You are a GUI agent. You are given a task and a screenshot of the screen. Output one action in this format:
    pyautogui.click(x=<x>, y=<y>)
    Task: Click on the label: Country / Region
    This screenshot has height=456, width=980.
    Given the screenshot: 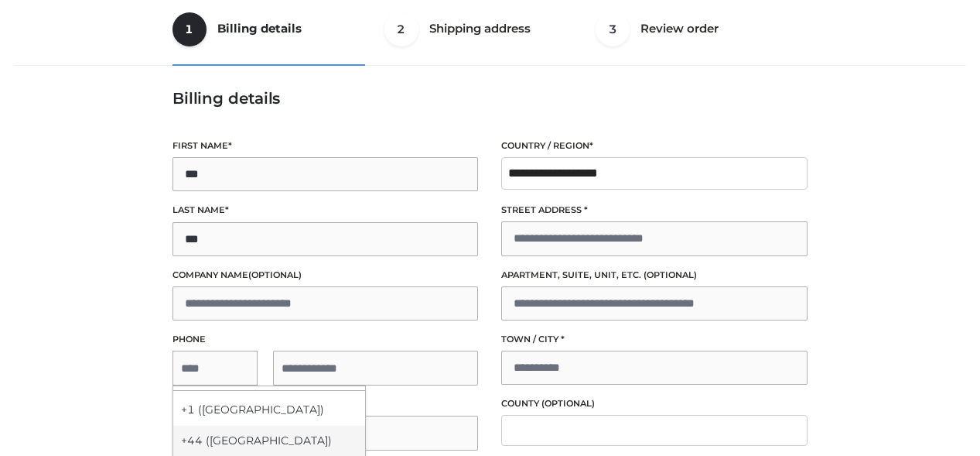 What is the action you would take?
    pyautogui.click(x=655, y=145)
    